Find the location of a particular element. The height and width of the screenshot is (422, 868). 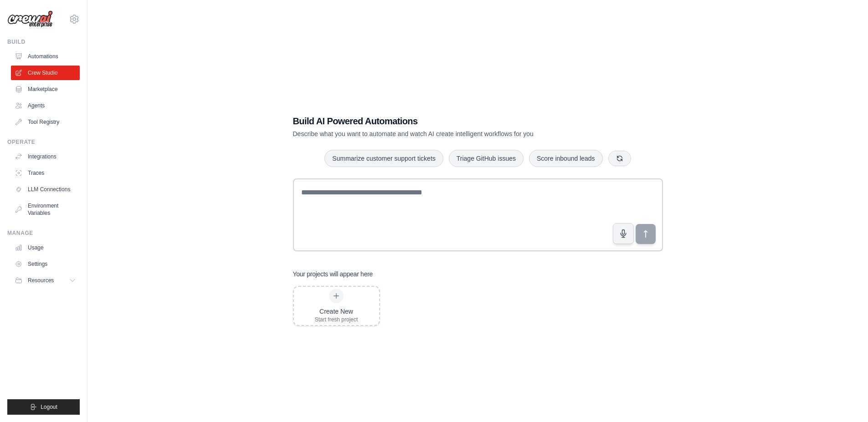

a: LLM Connections is located at coordinates (45, 189).